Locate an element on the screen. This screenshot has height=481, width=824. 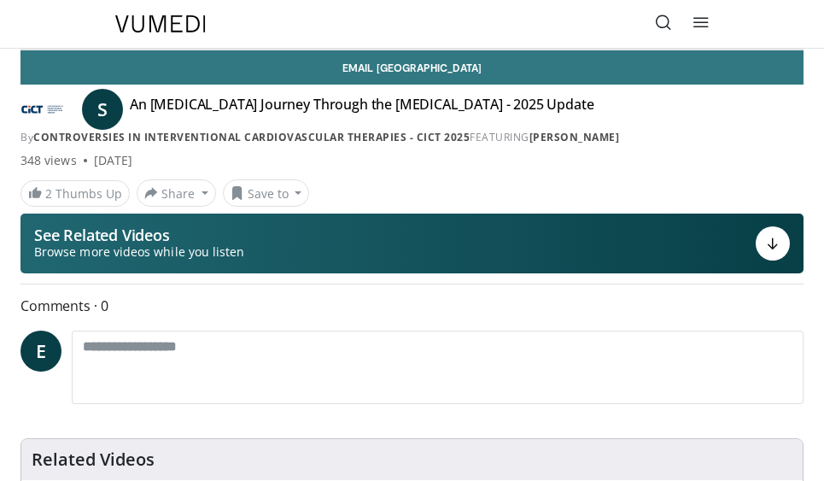
span: Comments 0 is located at coordinates (412, 306).